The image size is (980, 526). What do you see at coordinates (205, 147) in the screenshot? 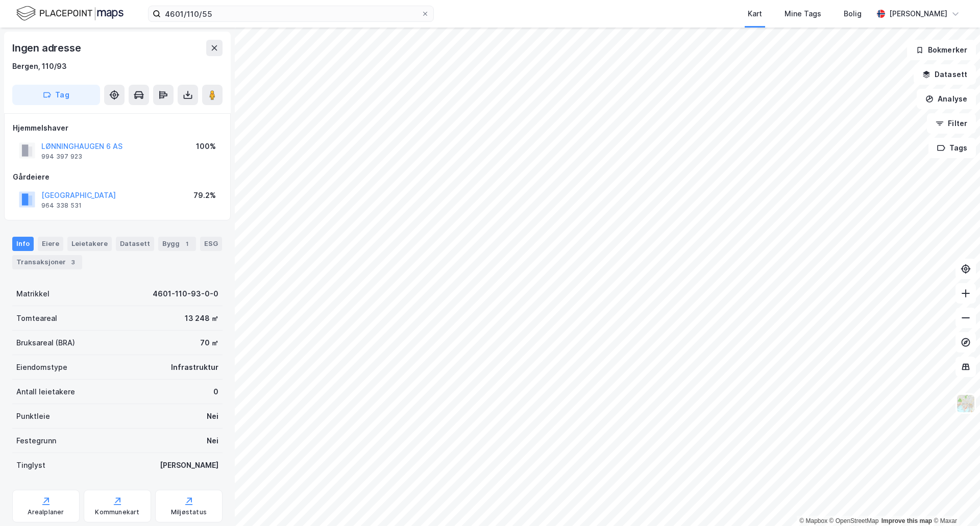
I see `div: 100%` at bounding box center [205, 147].